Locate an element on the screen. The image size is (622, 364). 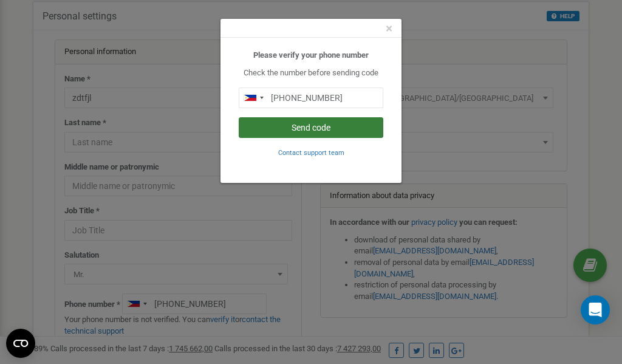
button: Send code is located at coordinates (311, 128).